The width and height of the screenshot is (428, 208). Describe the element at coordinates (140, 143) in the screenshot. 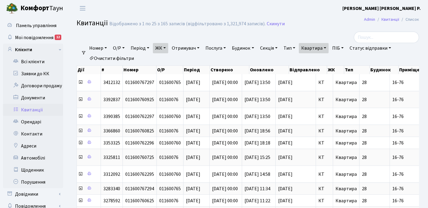

I see `span: 011600762296` at that location.